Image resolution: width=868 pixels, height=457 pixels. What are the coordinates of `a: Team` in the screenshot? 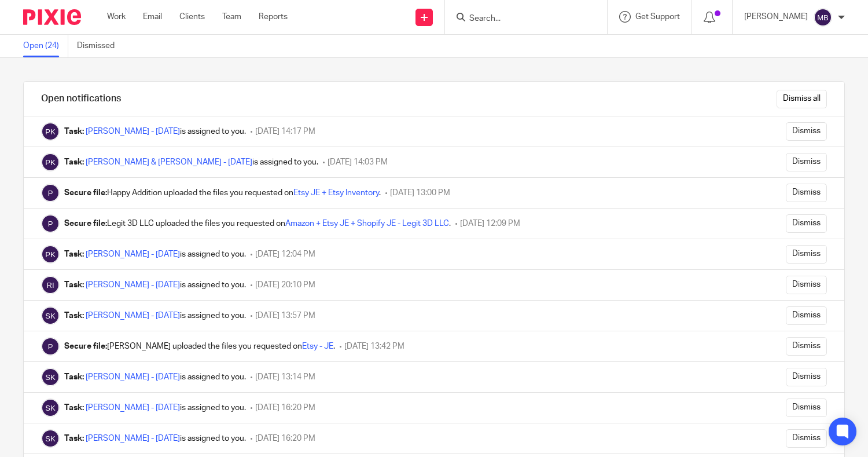 It's located at (232, 17).